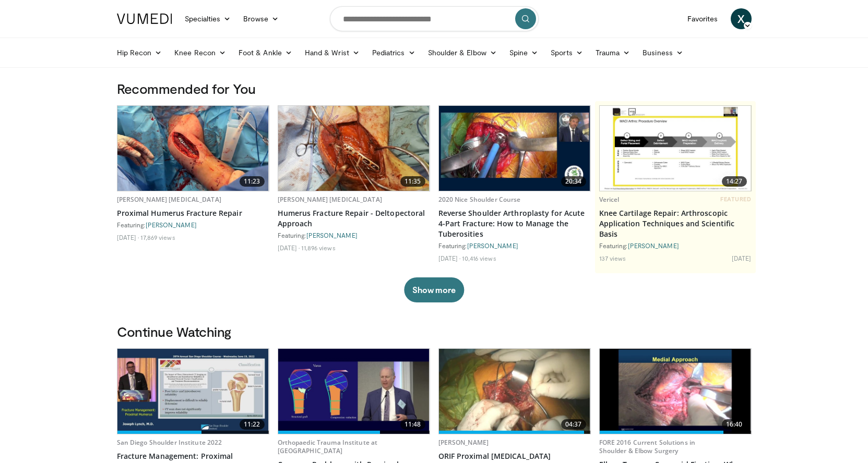 The height and width of the screenshot is (463, 868). What do you see at coordinates (193, 148) in the screenshot?
I see `img: 942ab6a0-b2b1-454f-86f4-6c6fa0cc43bd.620x360_q85_upscale.jpg` at bounding box center [193, 148].